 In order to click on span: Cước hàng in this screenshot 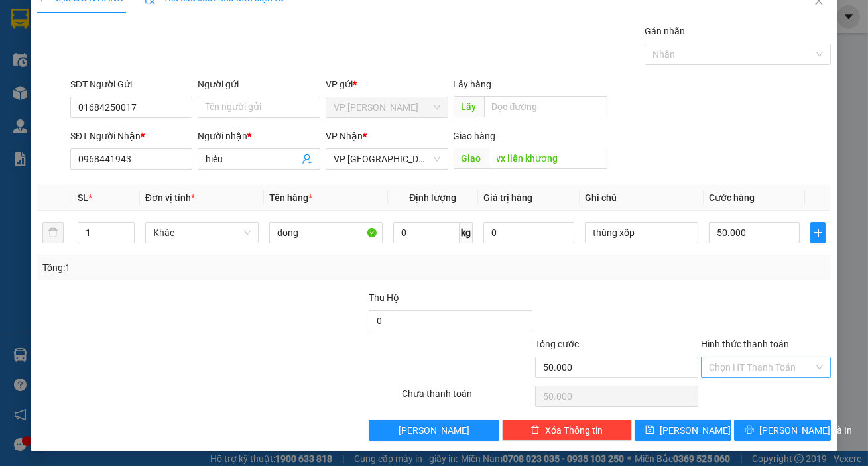, I will do `click(731, 197)`.